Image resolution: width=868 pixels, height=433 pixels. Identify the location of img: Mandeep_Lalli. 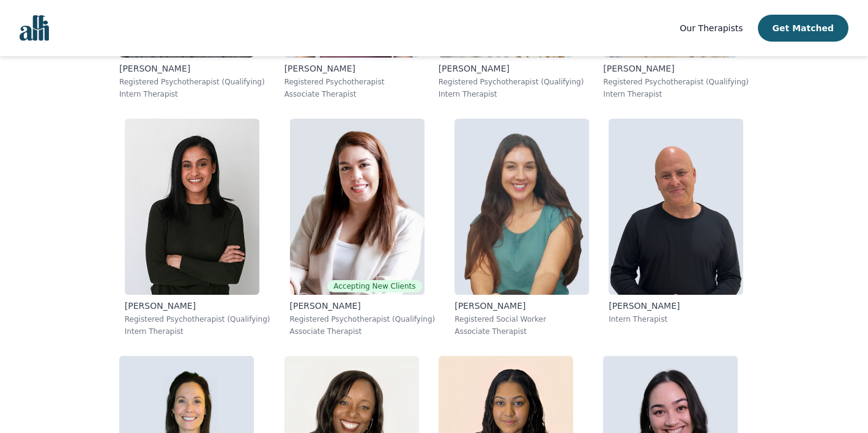
(192, 206).